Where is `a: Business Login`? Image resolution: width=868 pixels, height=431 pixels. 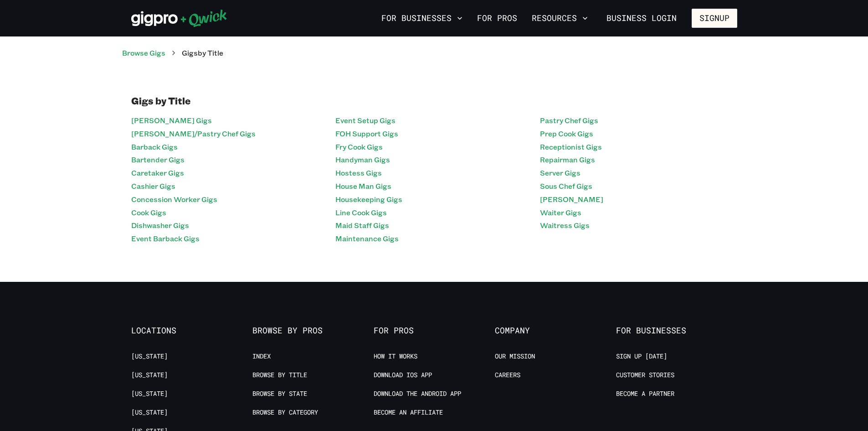
a: Business Login is located at coordinates (642, 18).